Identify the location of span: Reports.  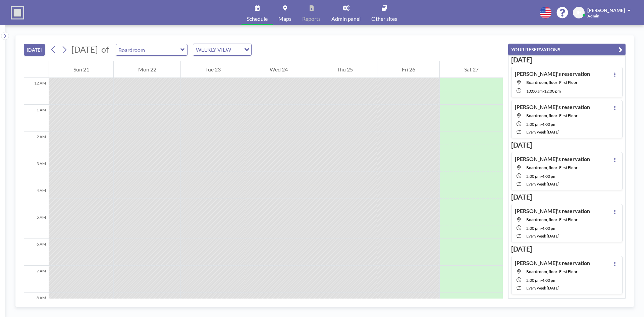
(311, 19).